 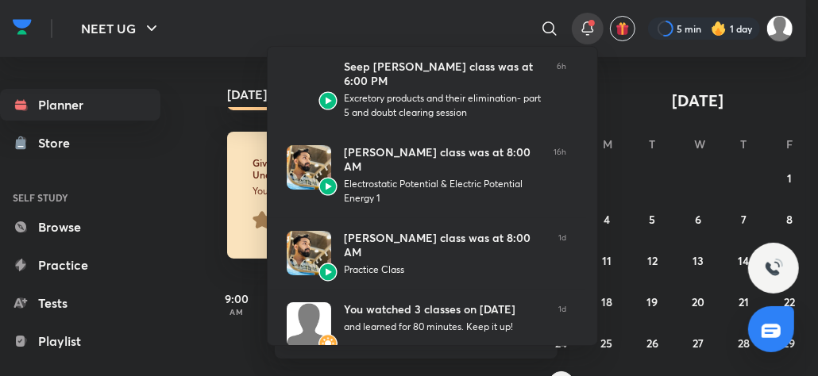 I want to click on div: Electrostatic Potential & Electric Potential Energy 1, so click(x=442, y=191).